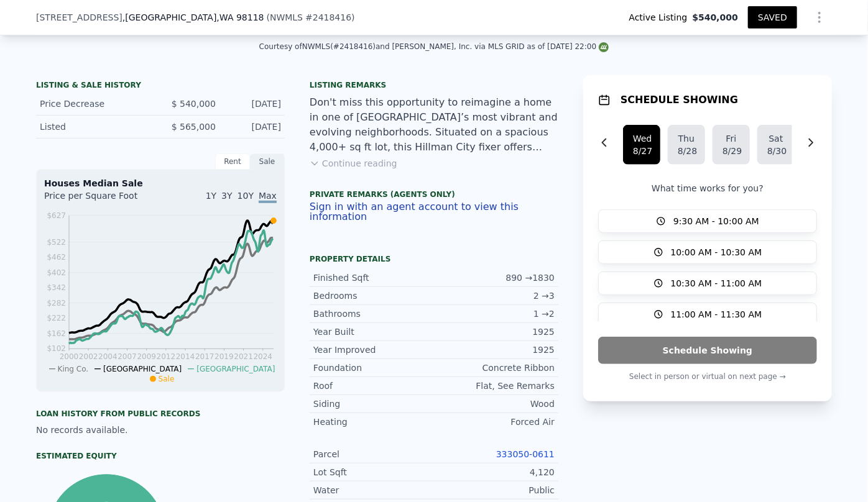  Describe the element at coordinates (732, 145) in the screenshot. I see `button: Fri8/29` at that location.